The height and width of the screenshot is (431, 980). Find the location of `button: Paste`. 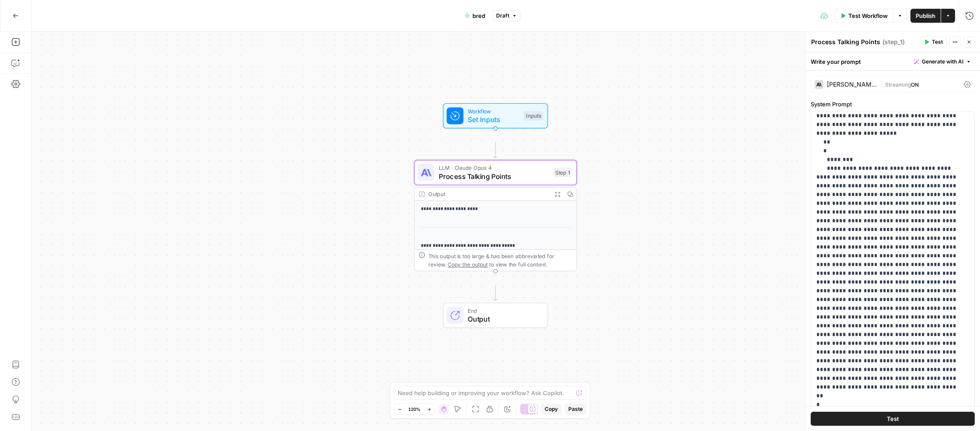

button: Paste is located at coordinates (575, 410).